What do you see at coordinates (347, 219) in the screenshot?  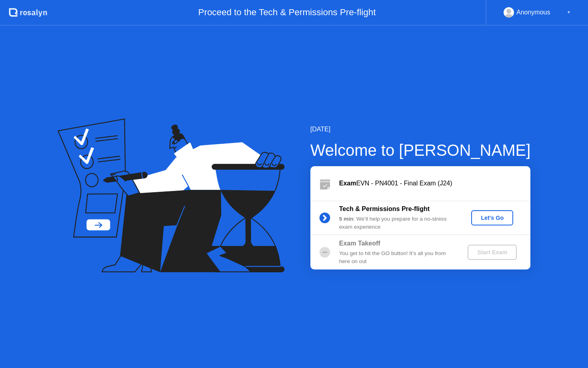 I see `b: 5 min` at bounding box center [347, 219].